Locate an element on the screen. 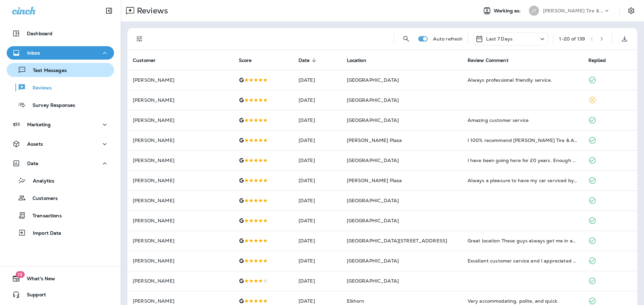 This screenshot has height=305, width=644. span: Elkhorn is located at coordinates (356, 301).